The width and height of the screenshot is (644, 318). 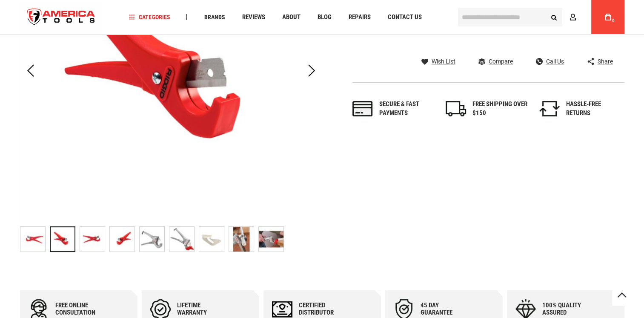 I want to click on div: FREE SHIPPING OVER $150, so click(x=500, y=108).